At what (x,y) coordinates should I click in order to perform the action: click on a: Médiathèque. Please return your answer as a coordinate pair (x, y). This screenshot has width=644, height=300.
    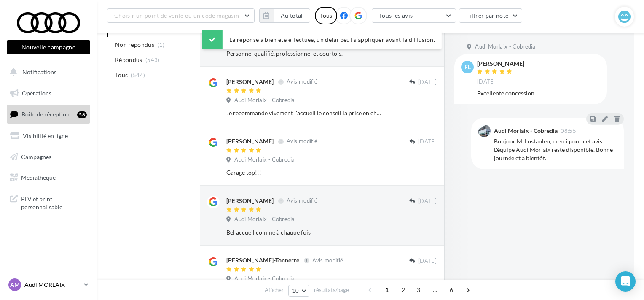
    Looking at the image, I should click on (48, 178).